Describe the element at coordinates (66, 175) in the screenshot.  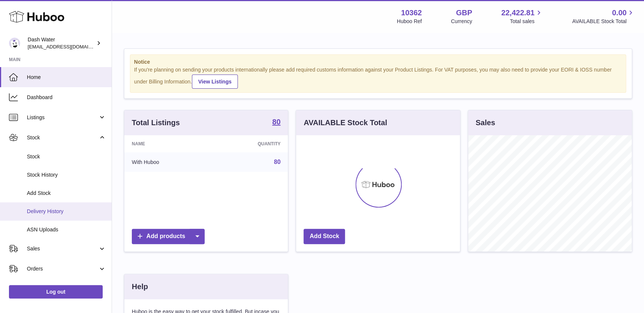
I see `span: Stock History` at that location.